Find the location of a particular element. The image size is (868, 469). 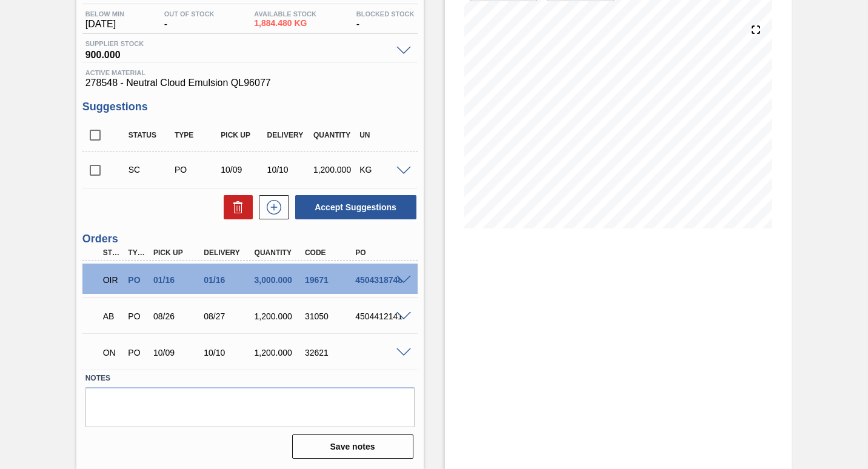

div: Status is located at coordinates (150, 135).